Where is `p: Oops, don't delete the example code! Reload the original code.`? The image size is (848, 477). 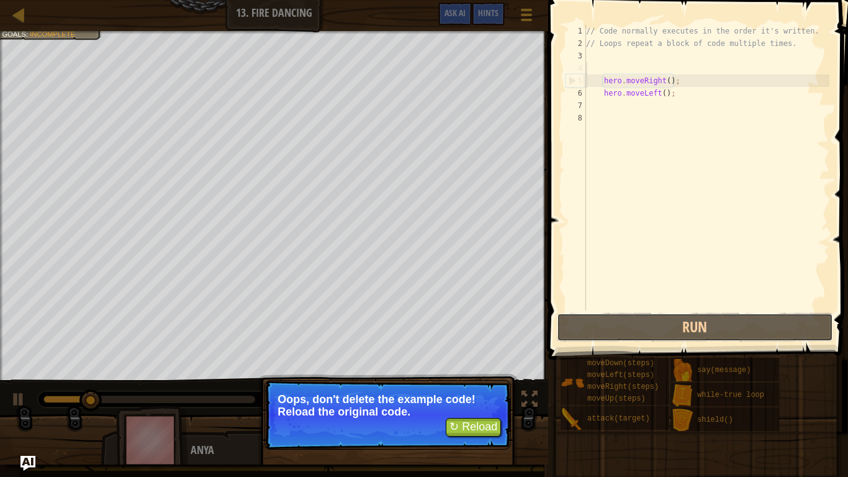 p: Oops, don't delete the example code! Reload the original code. is located at coordinates (388, 406).